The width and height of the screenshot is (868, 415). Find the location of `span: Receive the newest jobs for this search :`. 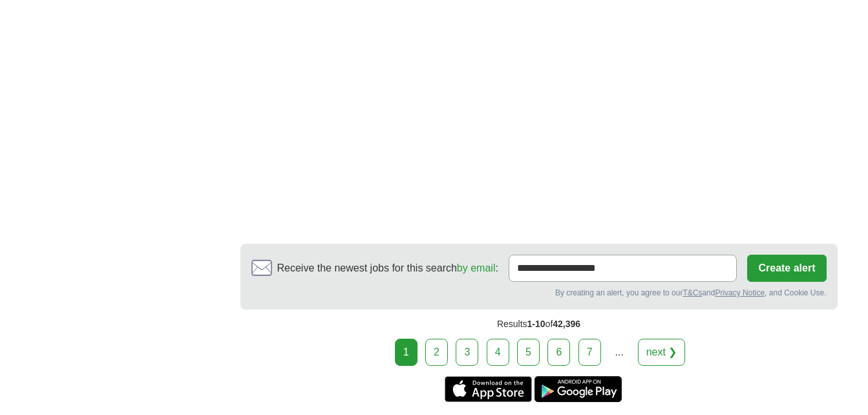

span: Receive the newest jobs for this search : is located at coordinates (387, 268).